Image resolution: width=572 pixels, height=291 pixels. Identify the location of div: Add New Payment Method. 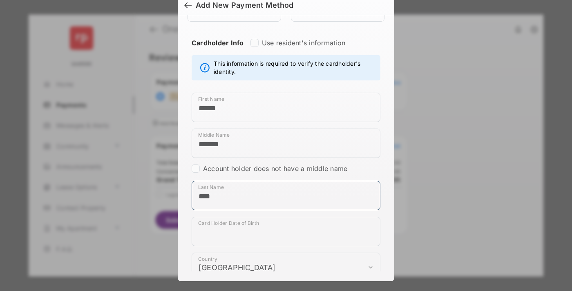
(244, 5).